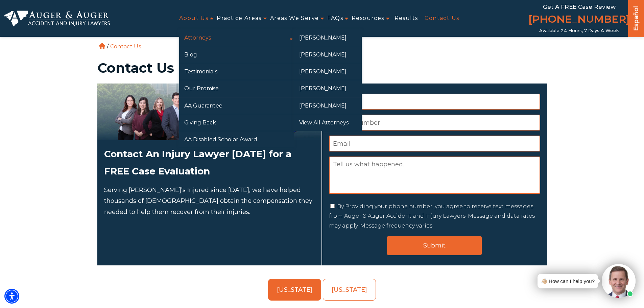 The width and height of the screenshot is (644, 308). I want to click on a: FAQs, so click(335, 18).